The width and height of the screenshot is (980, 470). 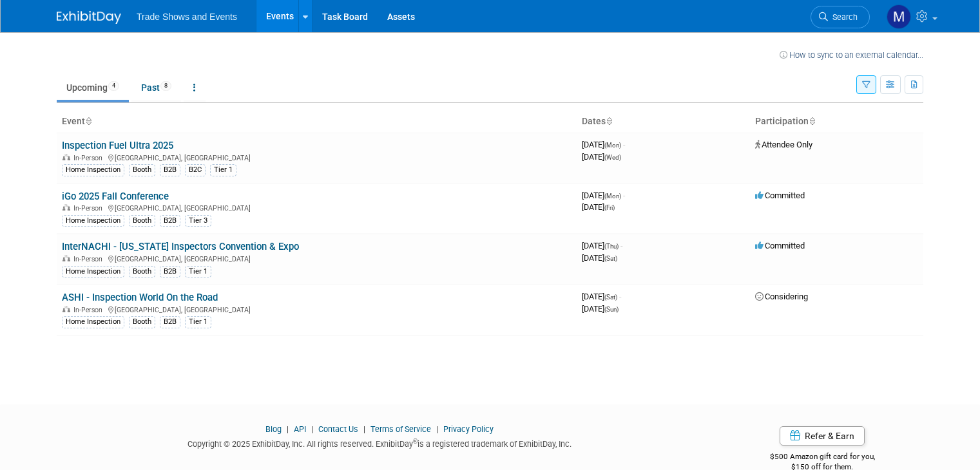 What do you see at coordinates (843, 17) in the screenshot?
I see `span: Search` at bounding box center [843, 17].